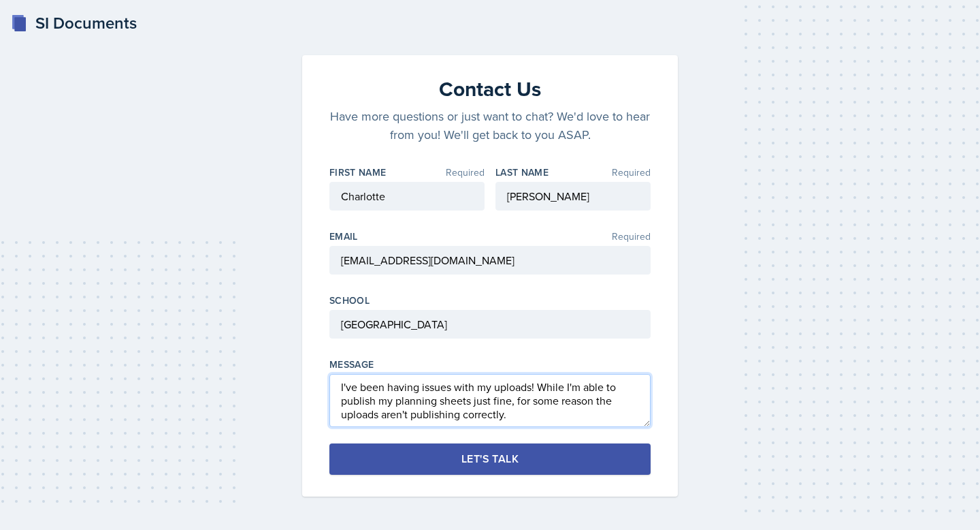 The width and height of the screenshot is (980, 530). What do you see at coordinates (490, 324) in the screenshot?
I see `input: School` at bounding box center [490, 324].